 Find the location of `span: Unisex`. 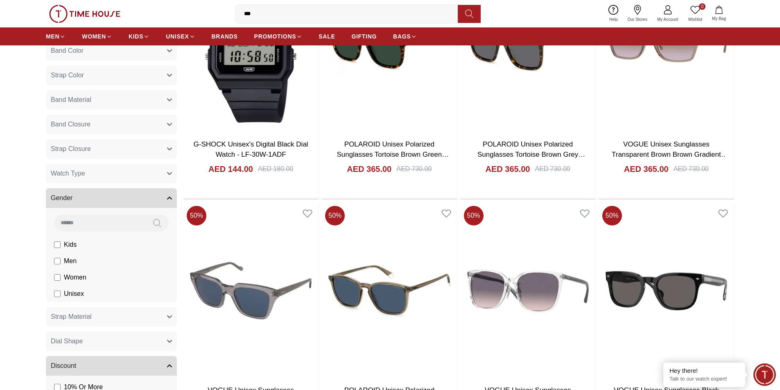

span: Unisex is located at coordinates (74, 294).